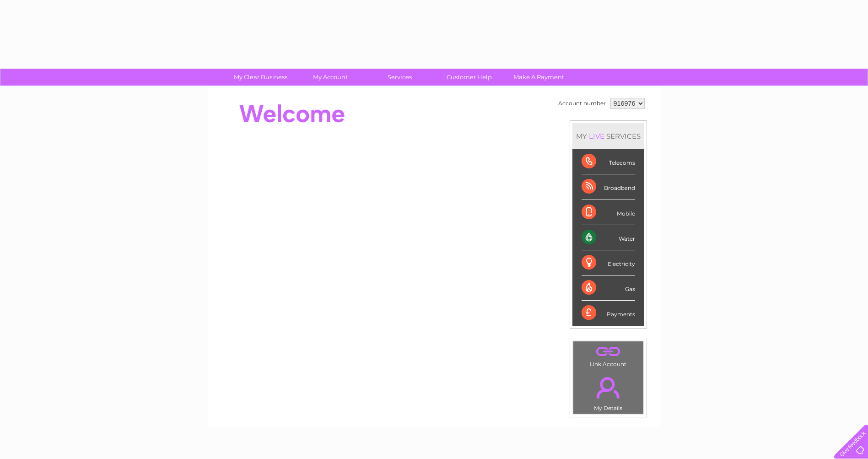 The width and height of the screenshot is (868, 459). What do you see at coordinates (538, 77) in the screenshot?
I see `a: Make A Payment` at bounding box center [538, 77].